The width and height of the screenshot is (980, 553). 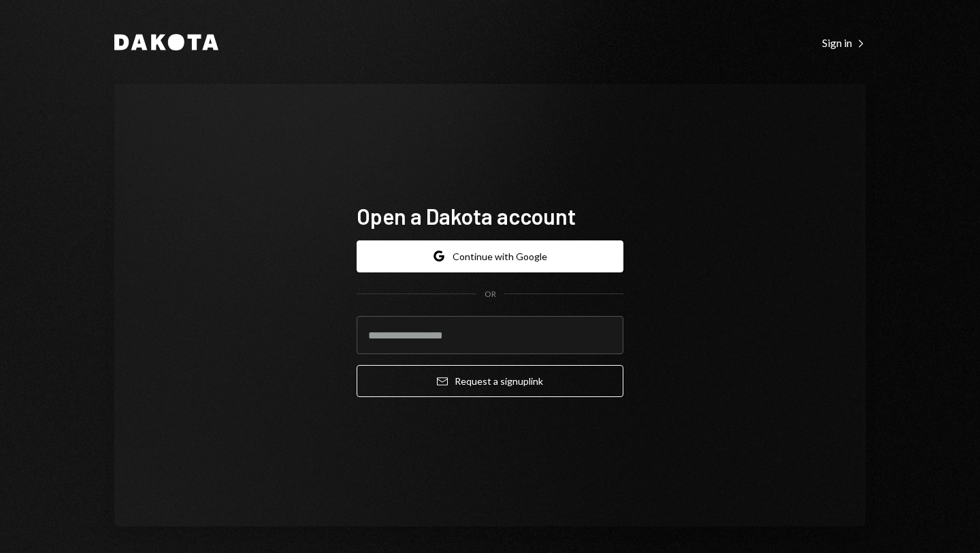 What do you see at coordinates (490, 256) in the screenshot?
I see `button: Continue with Google` at bounding box center [490, 256].